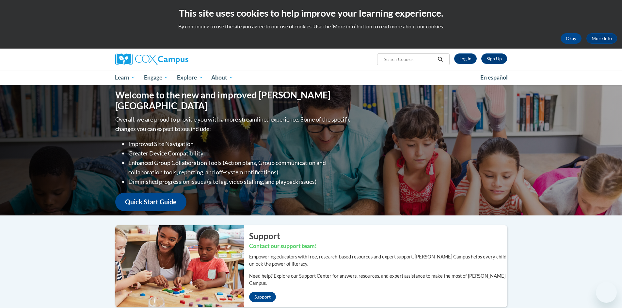 This screenshot has width=622, height=308. What do you see at coordinates (378, 236) in the screenshot?
I see `h2: Support` at bounding box center [378, 236].